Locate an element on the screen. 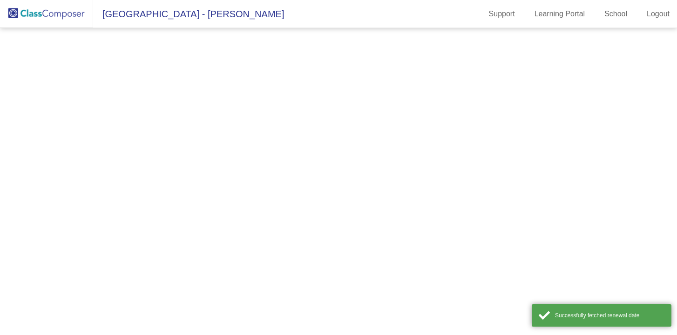 The width and height of the screenshot is (677, 335). a: School is located at coordinates (615, 14).